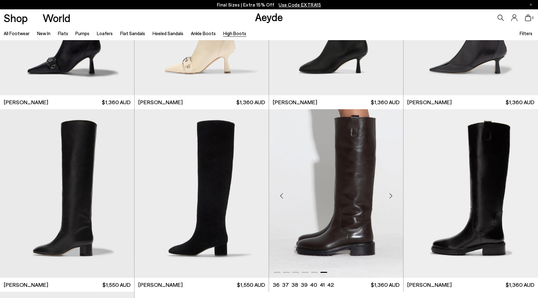  What do you see at coordinates (133, 33) in the screenshot?
I see `a: Flat Sandals` at bounding box center [133, 33].